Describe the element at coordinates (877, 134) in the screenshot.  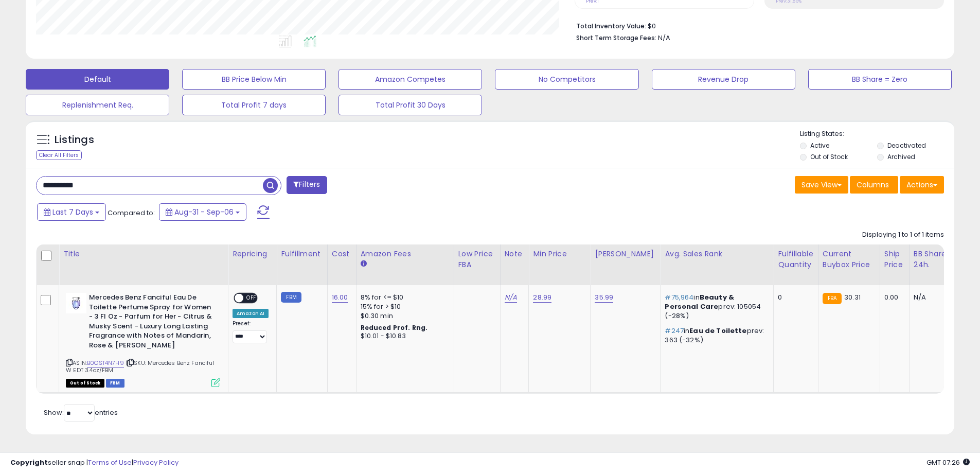
I see `p: Listing States:` at that location.